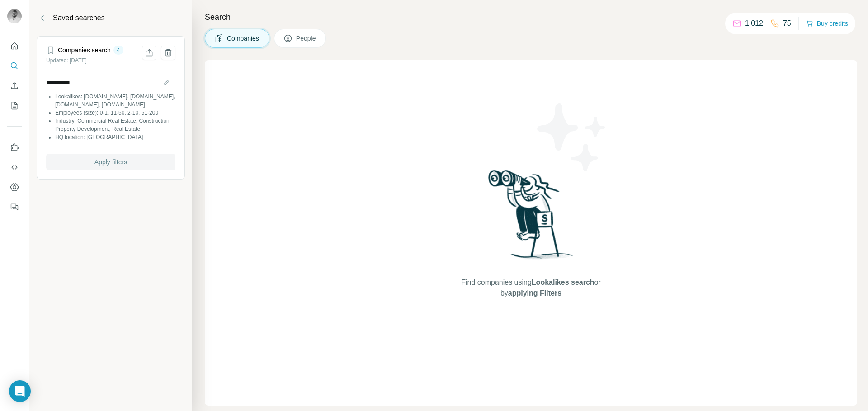 Image resolution: width=868 pixels, height=411 pixels. Describe the element at coordinates (111, 162) in the screenshot. I see `button: Apply filters` at that location.